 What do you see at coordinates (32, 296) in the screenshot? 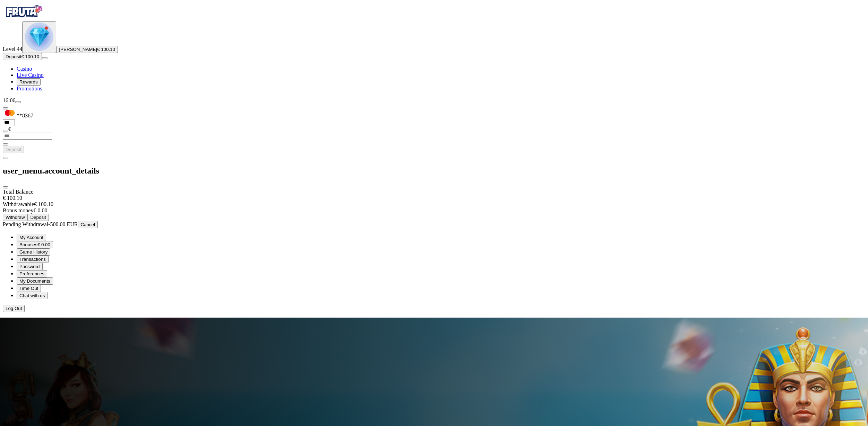
I see `button: headphones iconChat with us` at bounding box center [32, 296].